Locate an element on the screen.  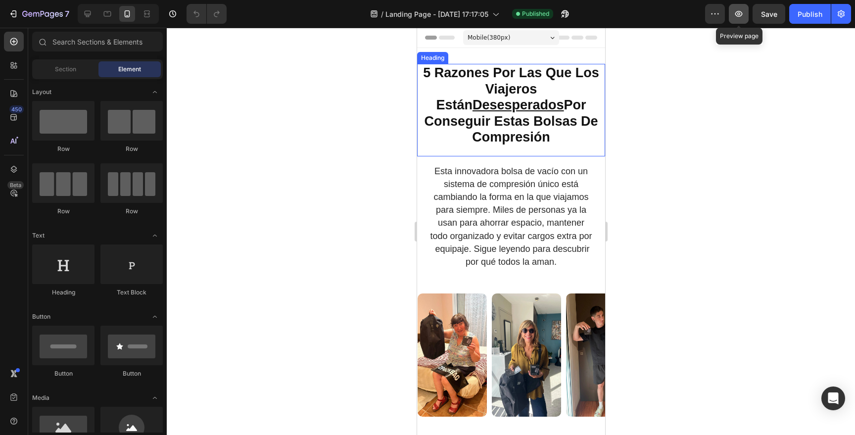
div: Publish is located at coordinates (810, 14).